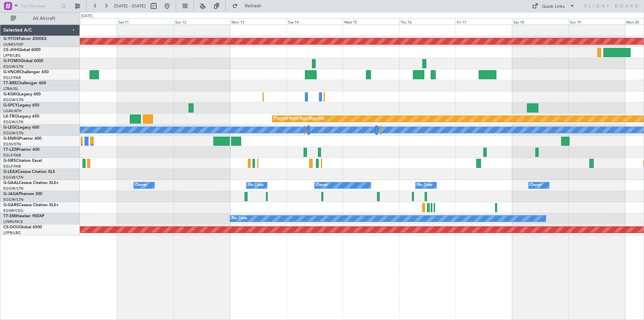  I want to click on span: All Aircraft, so click(44, 19).